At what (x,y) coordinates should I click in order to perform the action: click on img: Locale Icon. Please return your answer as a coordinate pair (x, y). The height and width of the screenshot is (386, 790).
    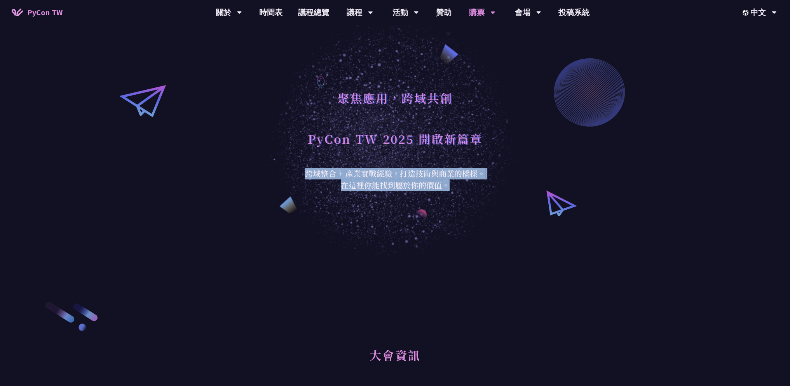
    Looking at the image, I should click on (747, 12).